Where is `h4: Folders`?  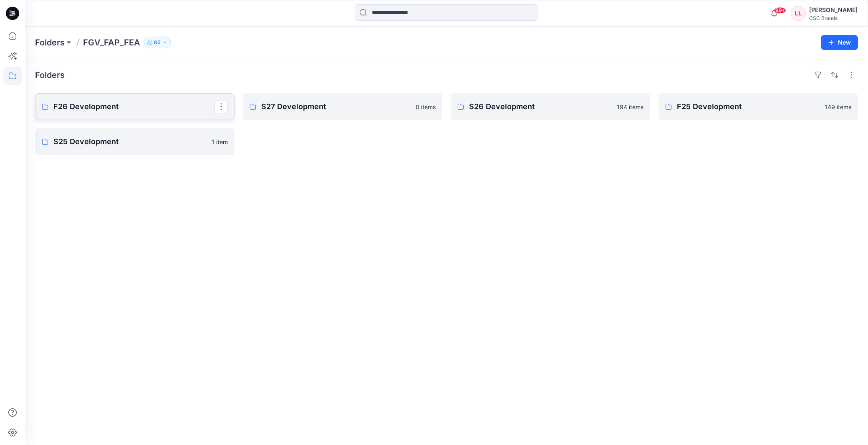
h4: Folders is located at coordinates (49, 75).